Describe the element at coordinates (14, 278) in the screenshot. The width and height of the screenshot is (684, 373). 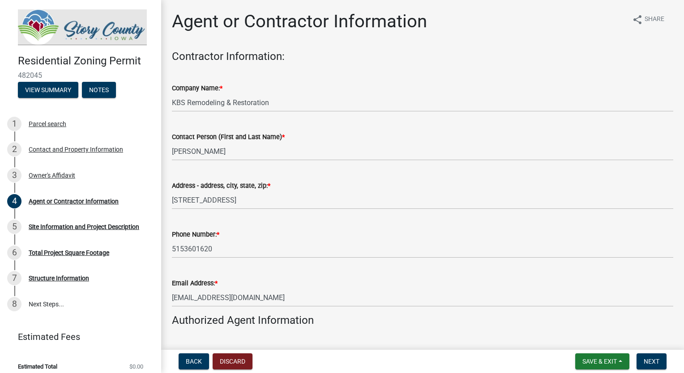
I see `div: 7` at that location.